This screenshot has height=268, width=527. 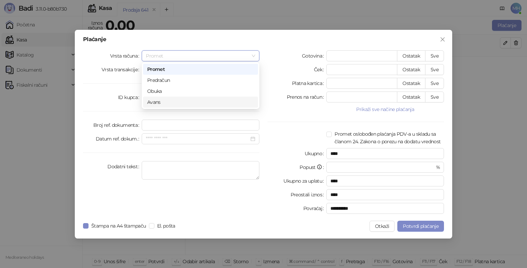 What do you see at coordinates (200, 69) in the screenshot?
I see `div: Promet` at bounding box center [200, 69].